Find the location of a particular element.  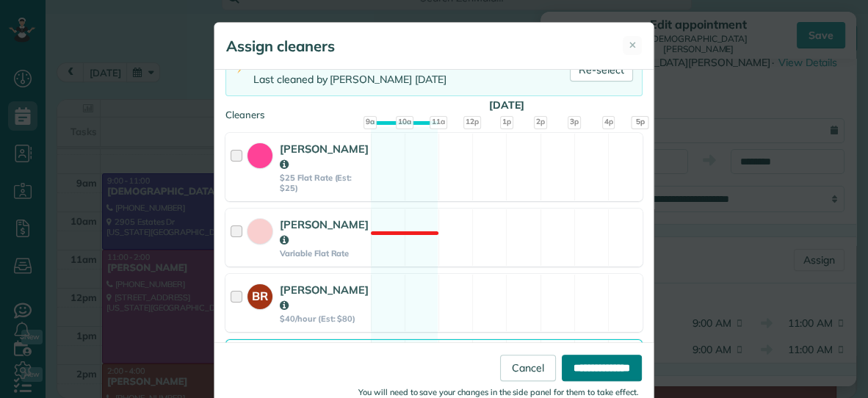

strong: $25 Flat Rate (Est: $25) is located at coordinates (323, 183).